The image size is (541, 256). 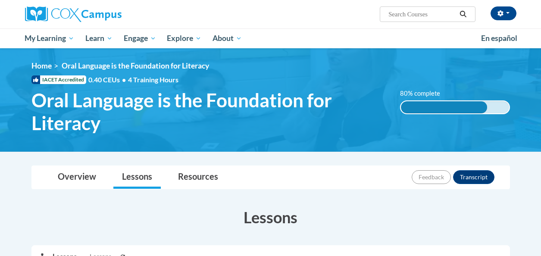 What do you see at coordinates (431, 177) in the screenshot?
I see `button: Feedback` at bounding box center [431, 177].